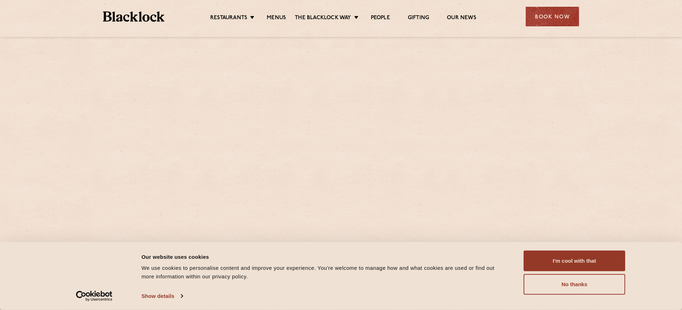 This screenshot has width=682, height=310. I want to click on div: Our website uses cookies, so click(324, 257).